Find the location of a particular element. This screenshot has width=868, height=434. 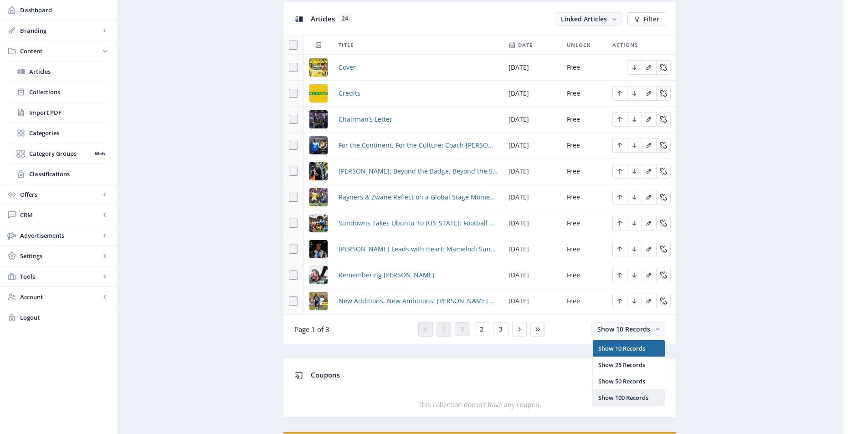

span: Unlock is located at coordinates (578, 45).